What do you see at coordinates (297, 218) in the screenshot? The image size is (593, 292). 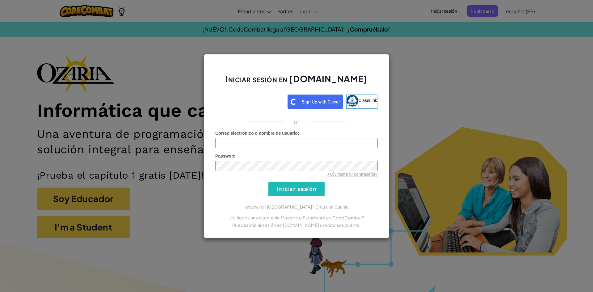 I see `p: ¿Ya tienes una cuenta de Maestro o Estudiante en CodeCombat?` at bounding box center [297, 218].